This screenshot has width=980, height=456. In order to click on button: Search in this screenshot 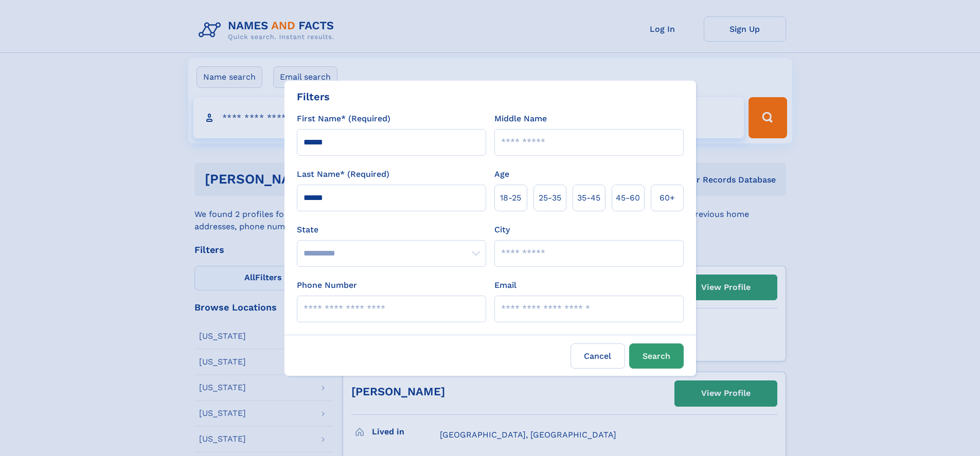, I will do `click(656, 355)`.